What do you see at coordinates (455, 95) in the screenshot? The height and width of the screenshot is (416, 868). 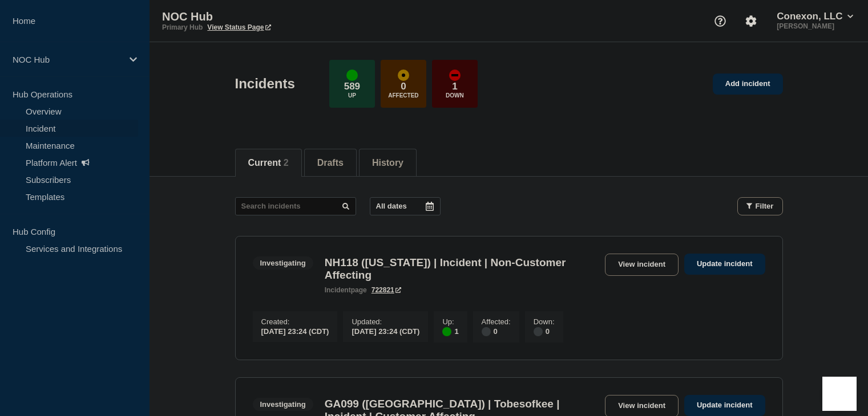 I see `p: Down` at bounding box center [455, 95].